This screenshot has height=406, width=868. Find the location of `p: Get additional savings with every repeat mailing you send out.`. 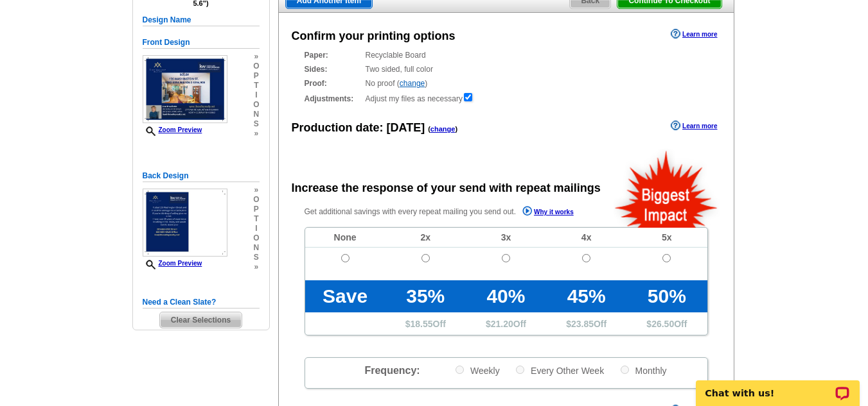

p: Get additional savings with every repeat mailing you send out. is located at coordinates (453, 212).